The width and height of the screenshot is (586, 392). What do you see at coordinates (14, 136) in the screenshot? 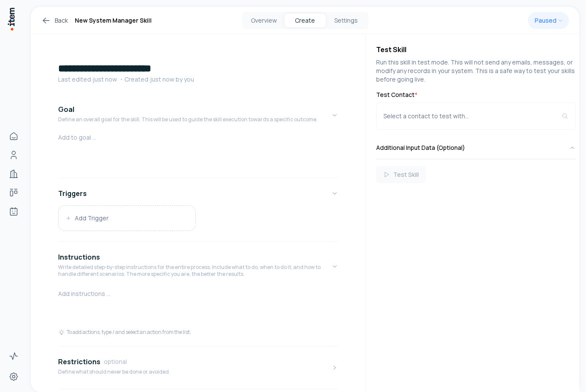
I see `a: Home` at bounding box center [14, 136].